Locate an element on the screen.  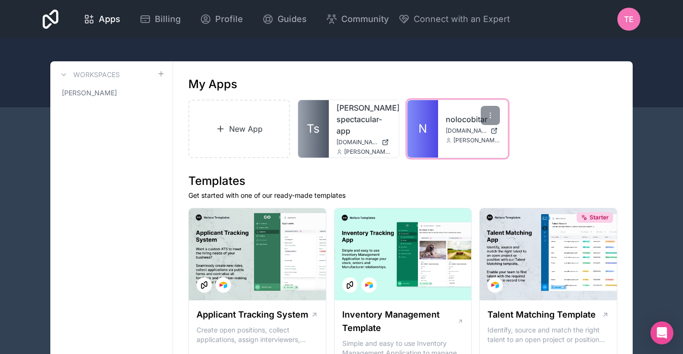
span: Billing is located at coordinates (168, 19).